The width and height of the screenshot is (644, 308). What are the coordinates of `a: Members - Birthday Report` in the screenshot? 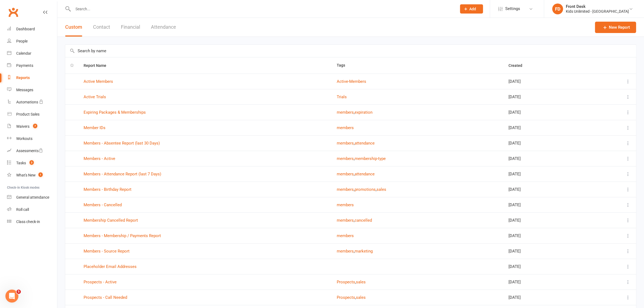 It's located at (107, 189).